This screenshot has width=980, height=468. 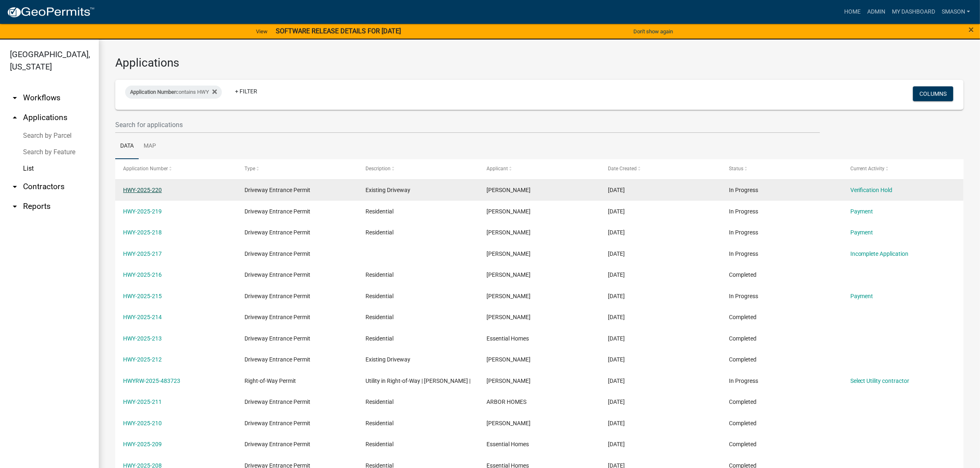 I want to click on a: HWY-2025-209, so click(x=142, y=444).